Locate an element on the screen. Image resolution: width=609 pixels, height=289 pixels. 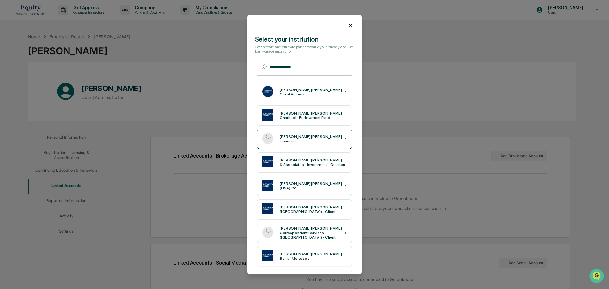
span: Preclearance is located at coordinates (27, 83).